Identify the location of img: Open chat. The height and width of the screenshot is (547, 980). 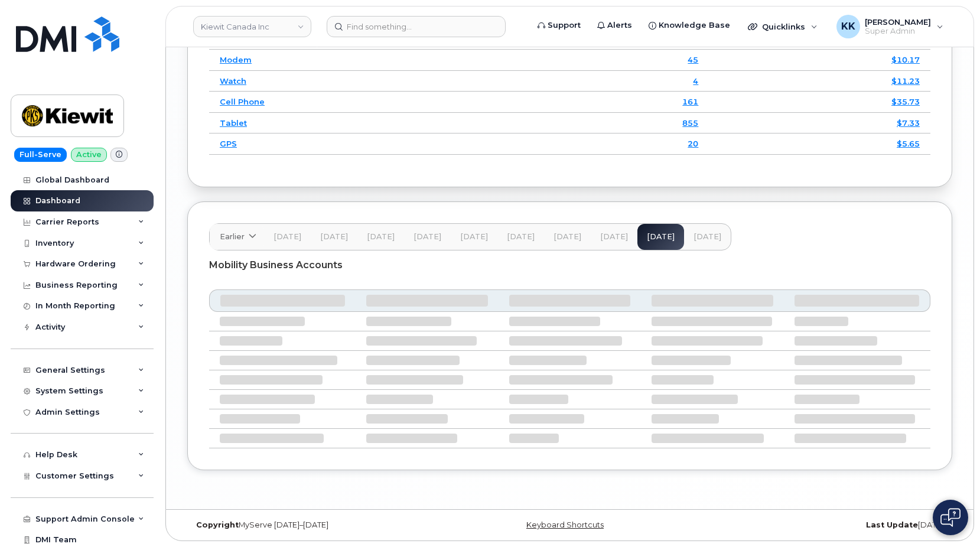
(950, 517).